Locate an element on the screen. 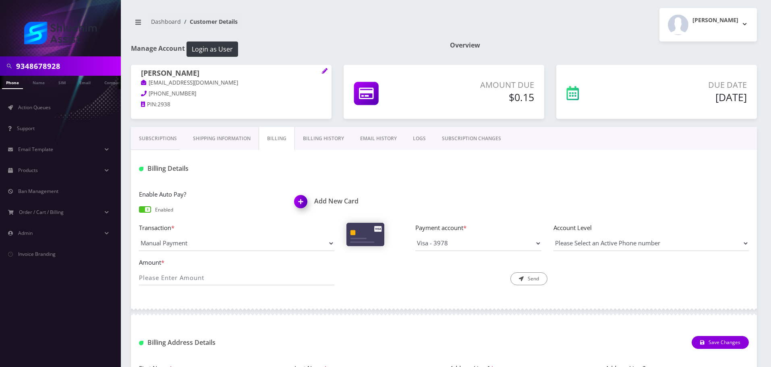 The height and width of the screenshot is (367, 771). h1: Overview is located at coordinates (603, 45).